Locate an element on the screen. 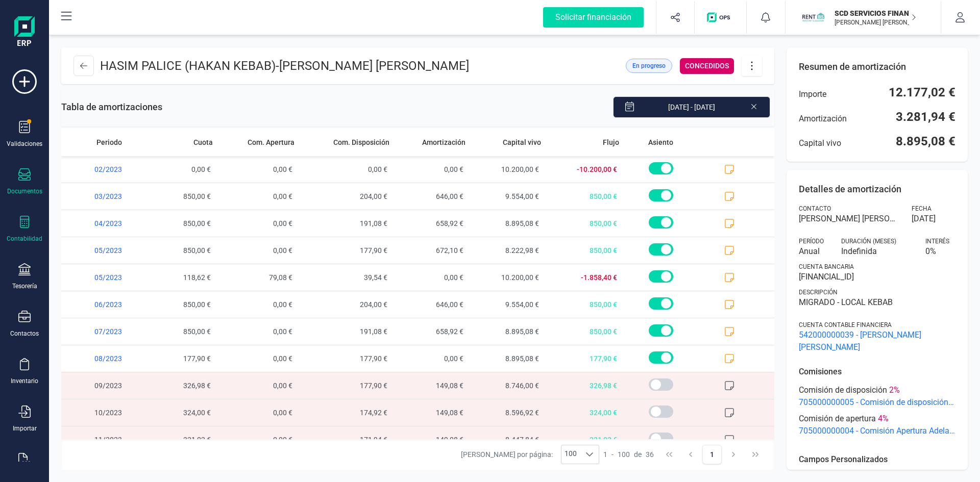  span: Contacto is located at coordinates (815, 209).